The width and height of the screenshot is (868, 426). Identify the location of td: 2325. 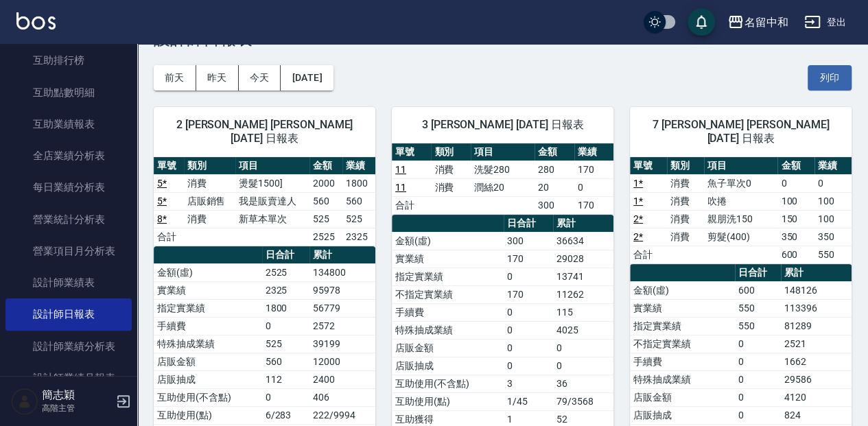
(286, 290).